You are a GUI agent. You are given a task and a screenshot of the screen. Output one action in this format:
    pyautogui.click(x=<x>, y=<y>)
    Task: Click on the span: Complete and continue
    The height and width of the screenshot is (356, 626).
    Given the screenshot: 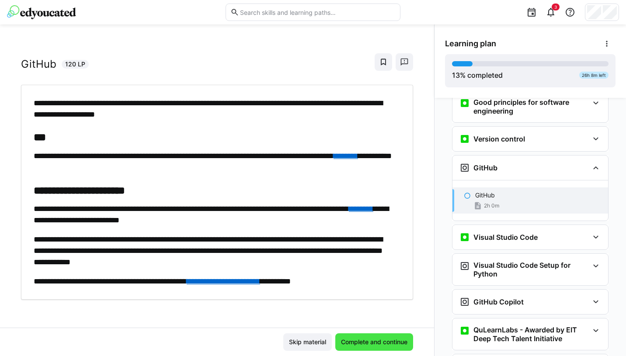 What is the action you would take?
    pyautogui.click(x=374, y=342)
    